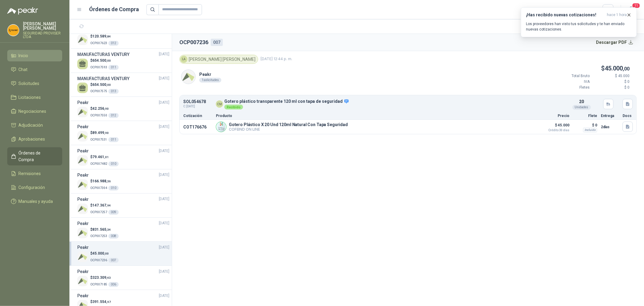 The width and height of the screenshot is (644, 306). What do you see at coordinates (554, 115) in the screenshot?
I see `p: Precio` at bounding box center [554, 115].